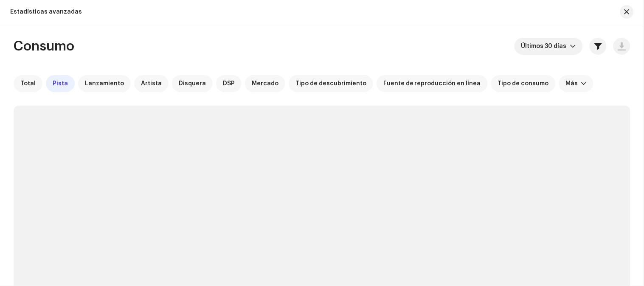  Describe the element at coordinates (265, 84) in the screenshot. I see `span: Mercado` at that location.